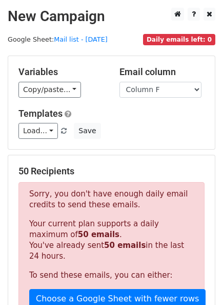 This screenshot has height=305, width=223. What do you see at coordinates (111, 240) in the screenshot?
I see `p: Your current plan supports a daily maximum of . You've already sent in the last 24 hours.` at bounding box center [111, 240].